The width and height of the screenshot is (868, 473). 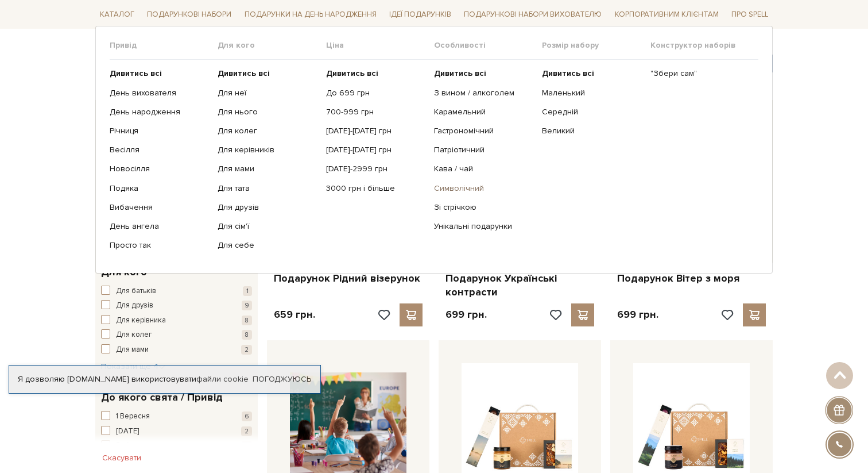 I want to click on p: 659 грн., so click(x=294, y=314).